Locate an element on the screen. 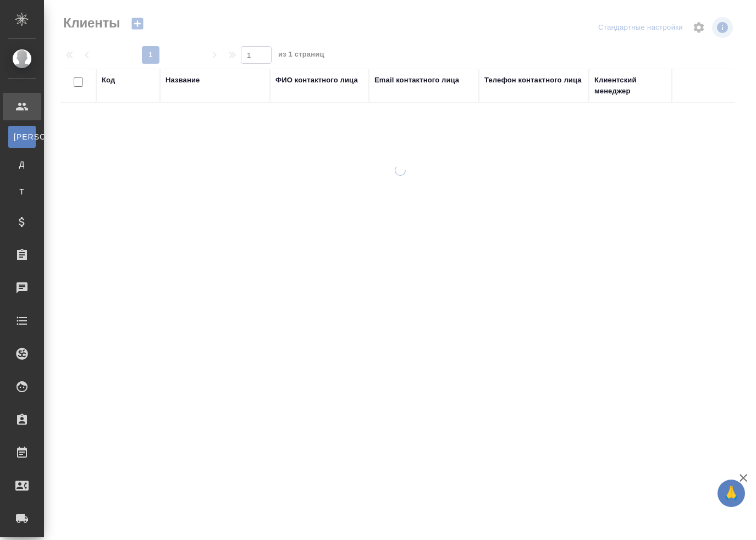 This screenshot has height=540, width=756. div: Название is located at coordinates (182, 80).